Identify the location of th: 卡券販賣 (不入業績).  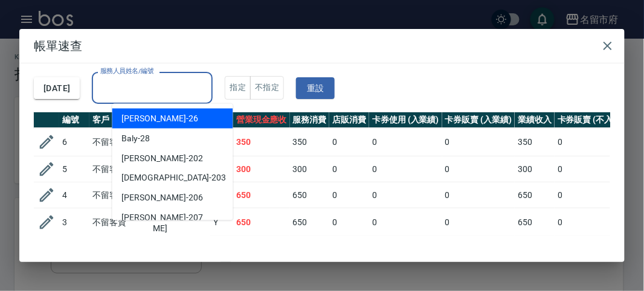
(595, 120).